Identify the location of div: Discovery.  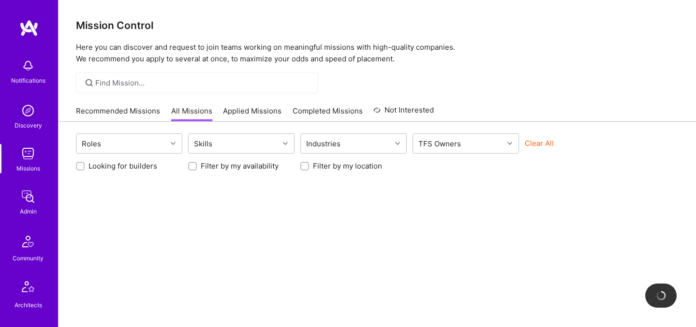
(28, 125).